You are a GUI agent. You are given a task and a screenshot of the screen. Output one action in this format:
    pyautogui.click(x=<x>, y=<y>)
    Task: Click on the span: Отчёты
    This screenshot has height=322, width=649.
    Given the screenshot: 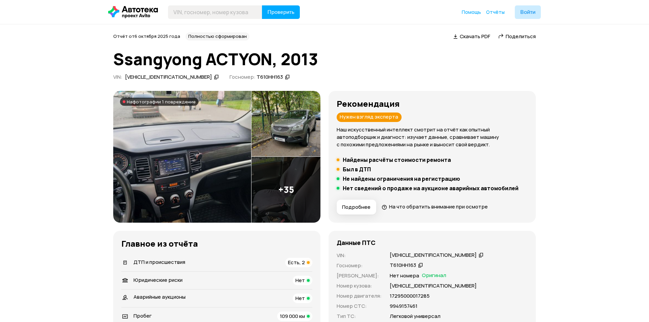 What is the action you would take?
    pyautogui.click(x=495, y=12)
    